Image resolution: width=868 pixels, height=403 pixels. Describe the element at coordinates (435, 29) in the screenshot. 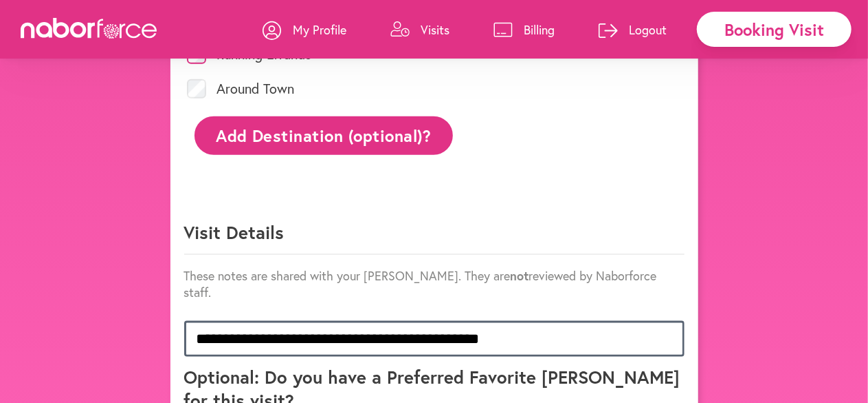

I see `p: Visits` at that location.